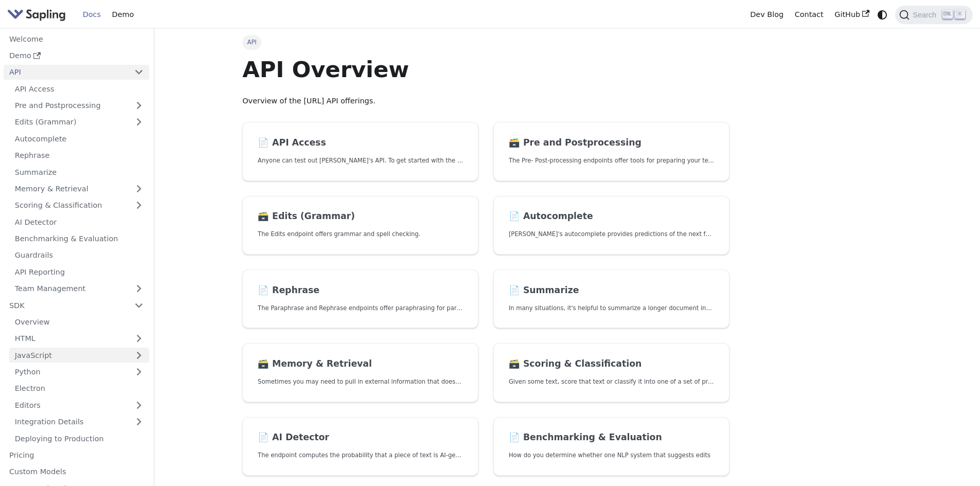  What do you see at coordinates (810, 14) in the screenshot?
I see `a: Contact` at bounding box center [810, 14].